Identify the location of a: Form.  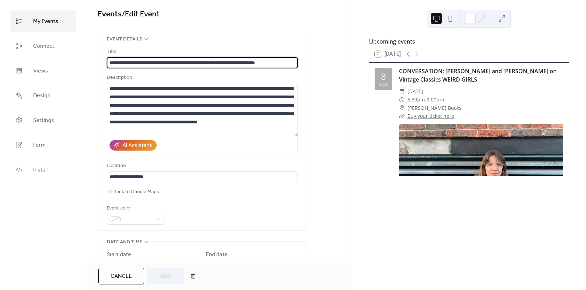
(43, 145).